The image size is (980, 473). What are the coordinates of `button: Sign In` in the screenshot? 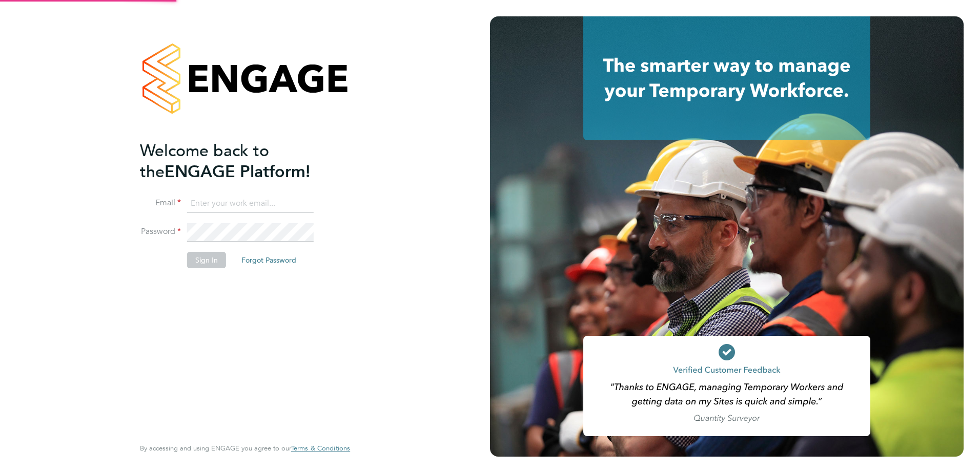 It's located at (207, 260).